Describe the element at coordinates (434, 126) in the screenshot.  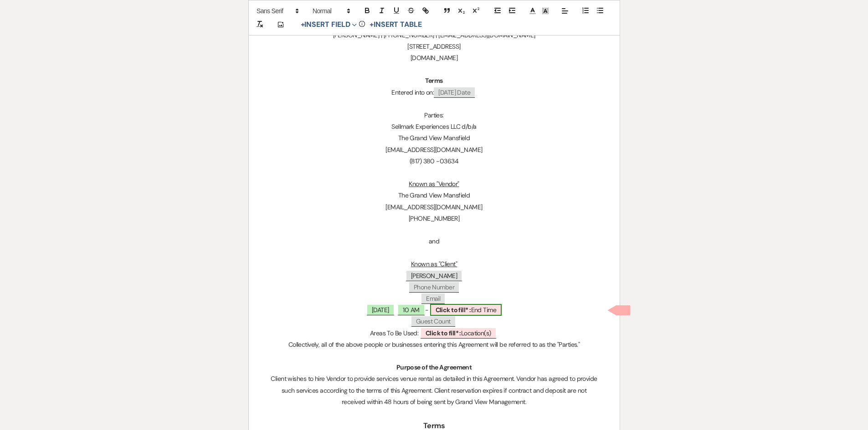
I see `span: Sellmark Experiences LLC d/b/a` at that location.